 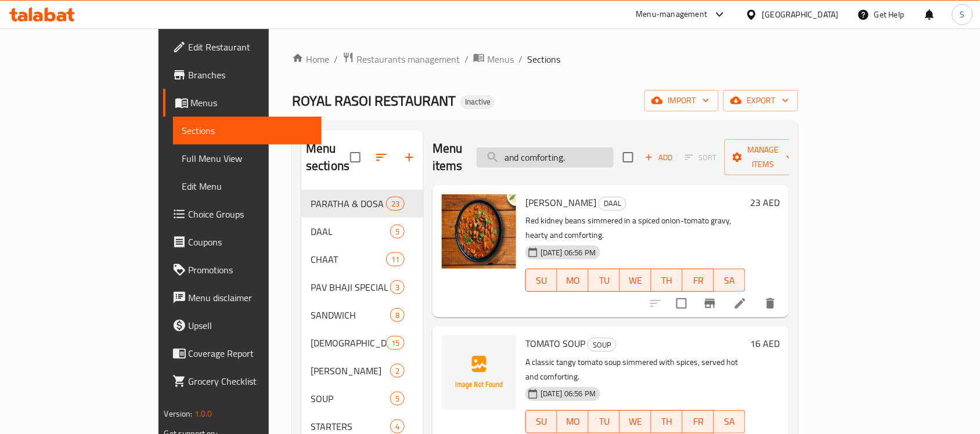 I want to click on span: import, so click(x=681, y=100).